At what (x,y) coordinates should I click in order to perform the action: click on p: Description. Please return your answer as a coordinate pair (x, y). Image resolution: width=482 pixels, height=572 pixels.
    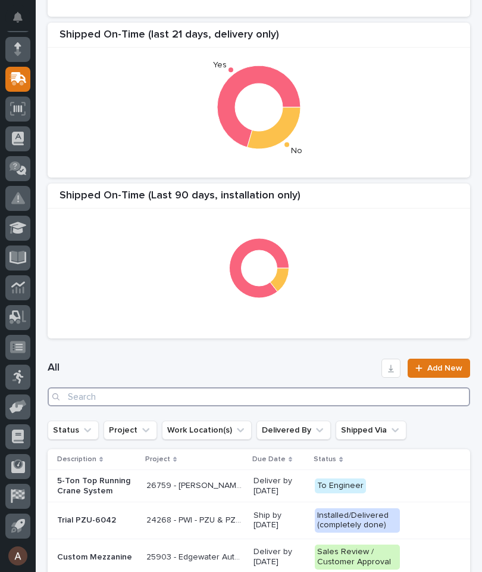
    Looking at the image, I should click on (77, 459).